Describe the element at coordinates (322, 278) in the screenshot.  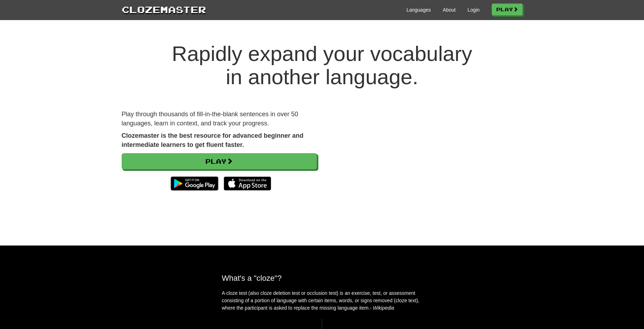
I see `h2: What's a "cloze"?` at that location.